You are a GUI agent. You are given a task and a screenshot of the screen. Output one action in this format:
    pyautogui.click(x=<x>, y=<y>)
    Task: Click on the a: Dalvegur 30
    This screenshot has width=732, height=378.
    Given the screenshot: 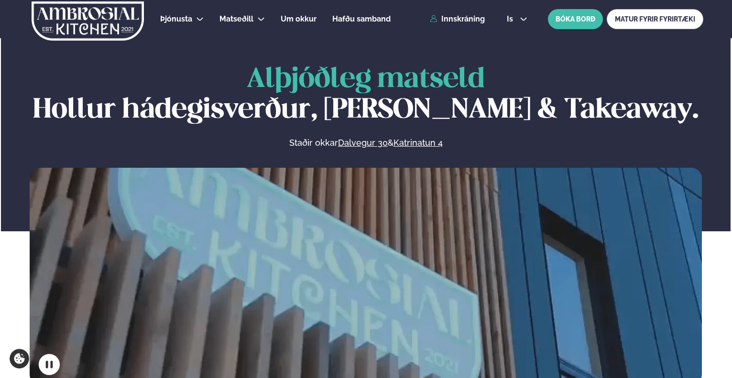 What is the action you would take?
    pyautogui.click(x=363, y=143)
    